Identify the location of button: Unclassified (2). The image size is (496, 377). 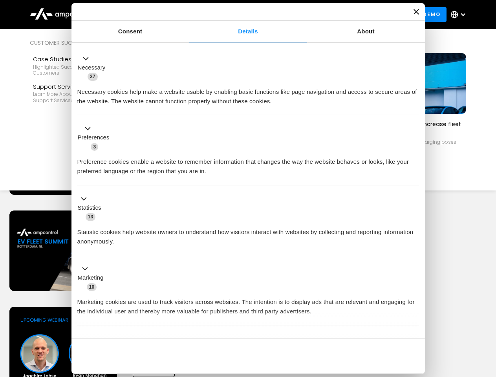
(110, 339).